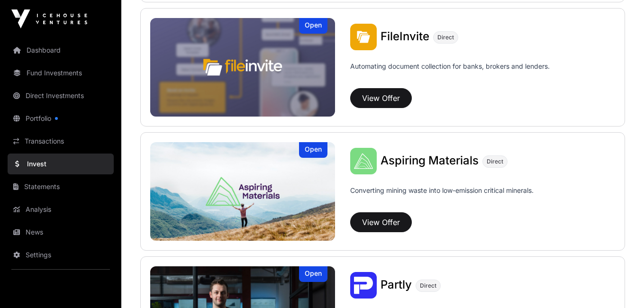  Describe the element at coordinates (397, 285) in the screenshot. I see `a: Partly` at that location.